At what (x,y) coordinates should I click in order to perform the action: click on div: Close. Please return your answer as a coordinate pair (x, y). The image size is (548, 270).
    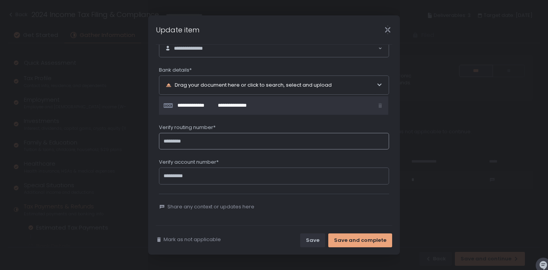
    Looking at the image, I should click on (388, 30).